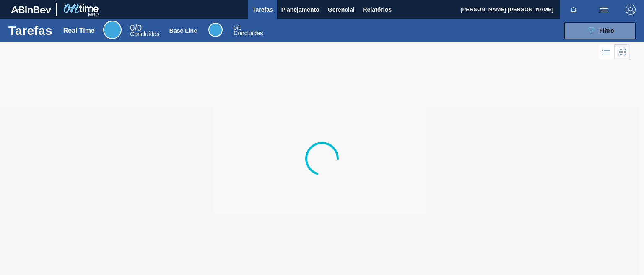  I want to click on span: Planejamento, so click(300, 10).